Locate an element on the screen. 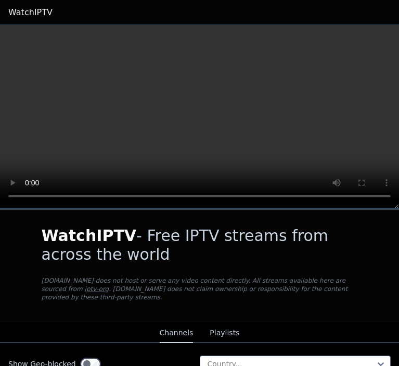 Image resolution: width=399 pixels, height=366 pixels. a: WatchIPTV is located at coordinates (30, 12).